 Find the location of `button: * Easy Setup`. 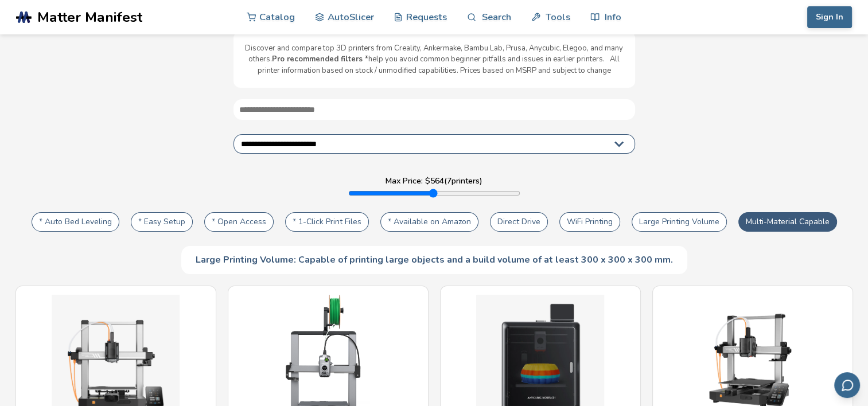

button: * Easy Setup is located at coordinates (162, 221).